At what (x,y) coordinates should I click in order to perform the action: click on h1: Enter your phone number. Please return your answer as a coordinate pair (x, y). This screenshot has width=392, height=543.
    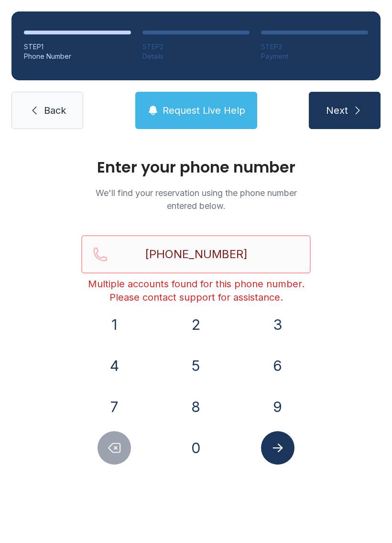
    Looking at the image, I should click on (196, 167).